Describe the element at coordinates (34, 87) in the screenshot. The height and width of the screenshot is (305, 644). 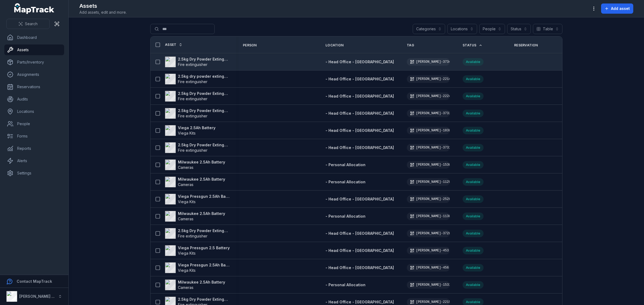
I see `a: Reservations` at that location.